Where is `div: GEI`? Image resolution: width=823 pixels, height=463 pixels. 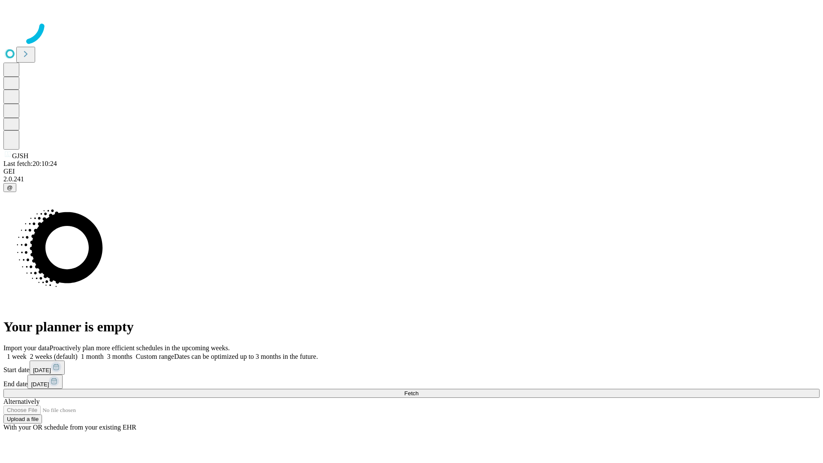
div: GEI is located at coordinates (411, 171).